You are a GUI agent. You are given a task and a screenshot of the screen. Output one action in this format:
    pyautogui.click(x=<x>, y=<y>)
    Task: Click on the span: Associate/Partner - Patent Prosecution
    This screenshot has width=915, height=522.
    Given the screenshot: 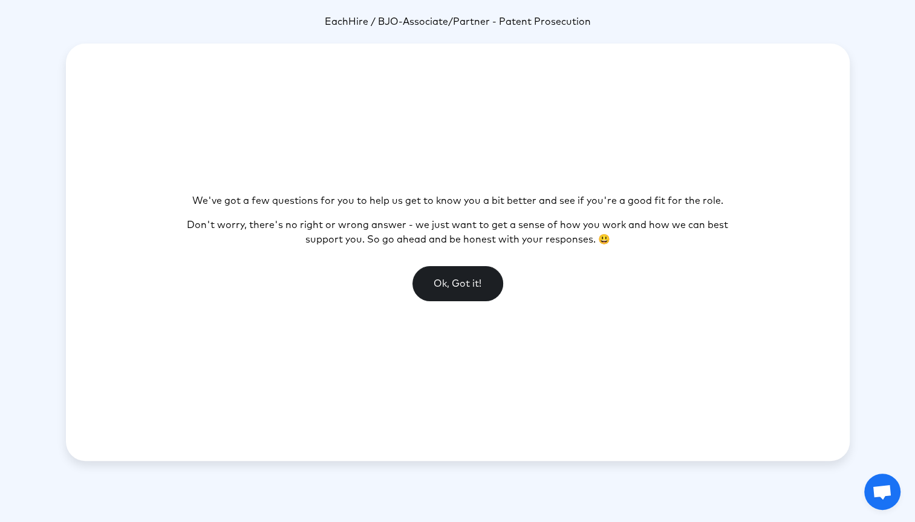 What is the action you would take?
    pyautogui.click(x=497, y=22)
    